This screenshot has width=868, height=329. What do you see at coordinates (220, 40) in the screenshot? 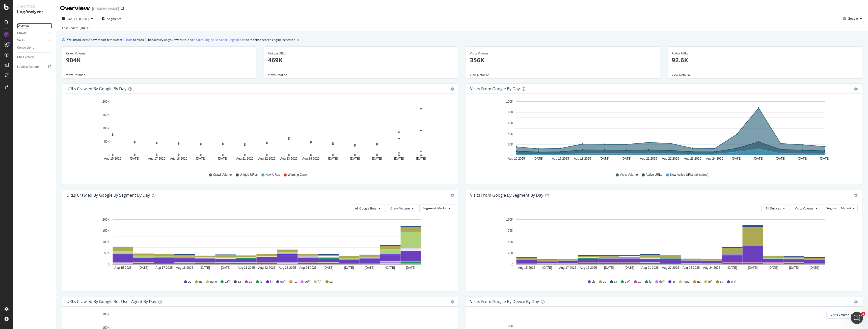
I see `a: Search Engine Behavior: Logs Report` at bounding box center [220, 40].